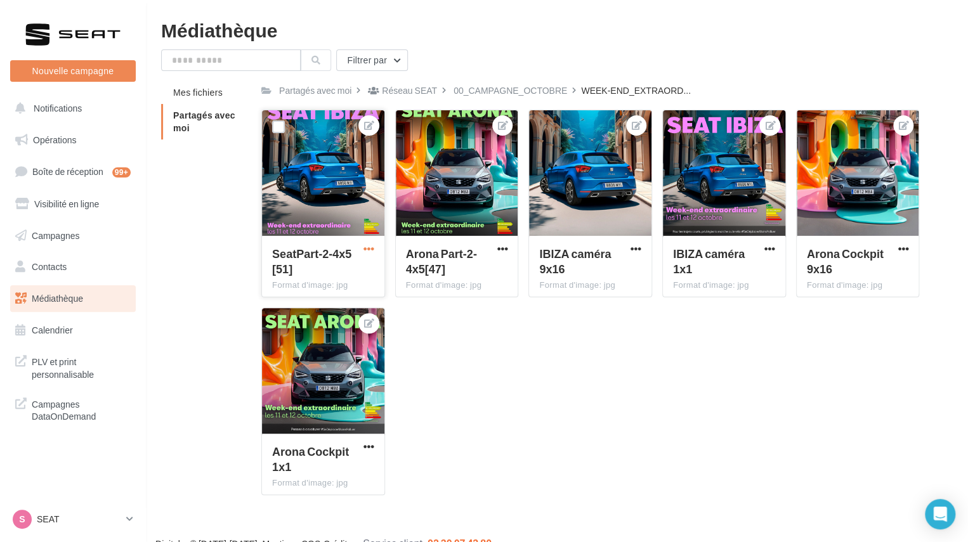  What do you see at coordinates (940, 514) in the screenshot?
I see `div: Open Intercom Messenger` at bounding box center [940, 514].